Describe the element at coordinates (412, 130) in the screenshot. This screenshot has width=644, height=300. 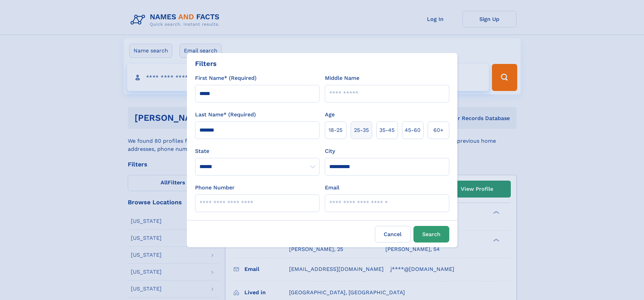
I see `span: 45‑60` at that location.